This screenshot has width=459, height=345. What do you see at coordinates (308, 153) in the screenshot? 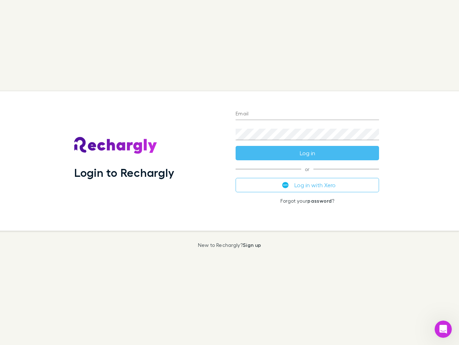
I see `button: Log in` at bounding box center [308, 153].